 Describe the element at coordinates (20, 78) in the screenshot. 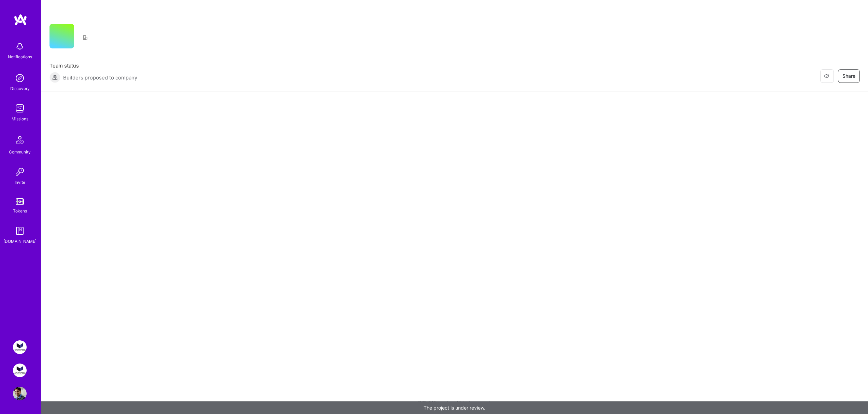

I see `img: discovery` at that location.